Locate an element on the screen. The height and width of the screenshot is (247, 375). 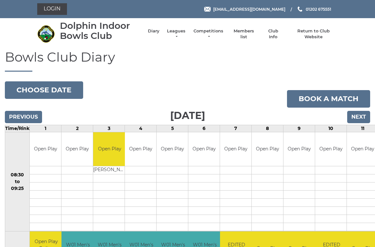
a: Book a match is located at coordinates (328, 99).